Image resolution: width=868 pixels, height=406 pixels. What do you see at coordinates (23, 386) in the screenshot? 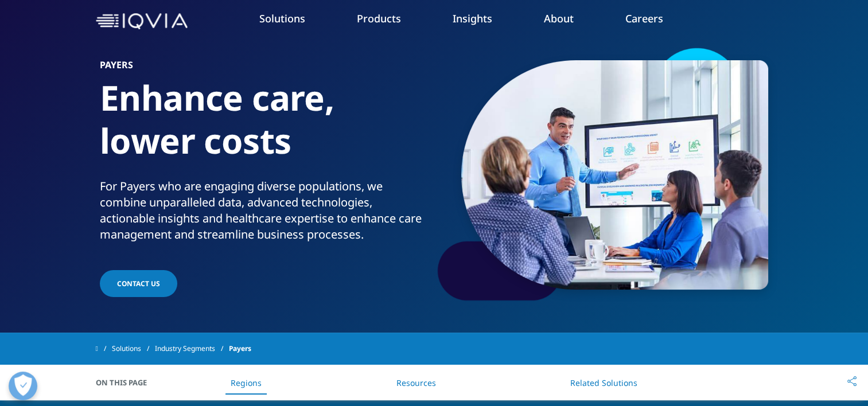
I see `button: Open Preferences` at bounding box center [23, 386].